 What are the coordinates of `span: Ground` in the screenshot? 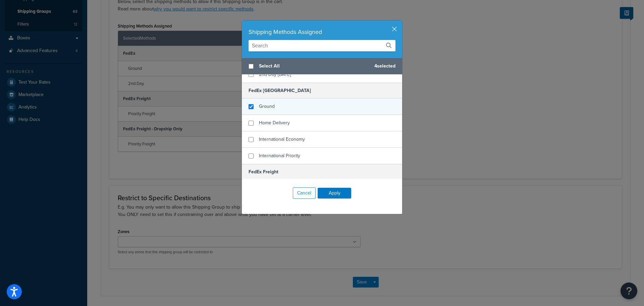 It's located at (267, 106).